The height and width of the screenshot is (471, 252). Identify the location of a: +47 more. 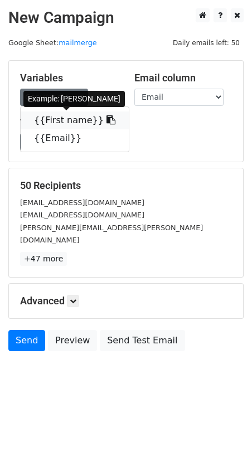
(43, 259).